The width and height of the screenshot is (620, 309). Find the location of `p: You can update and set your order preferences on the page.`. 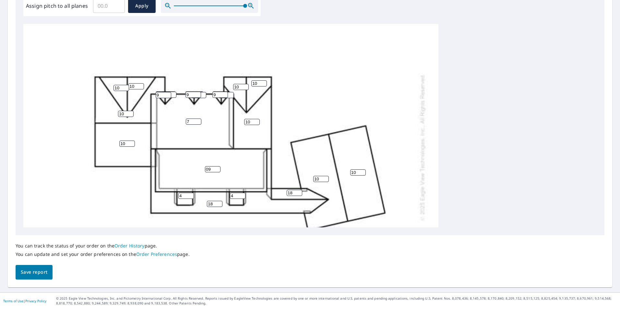

p: You can update and set your order preferences on the page. is located at coordinates (102, 254).